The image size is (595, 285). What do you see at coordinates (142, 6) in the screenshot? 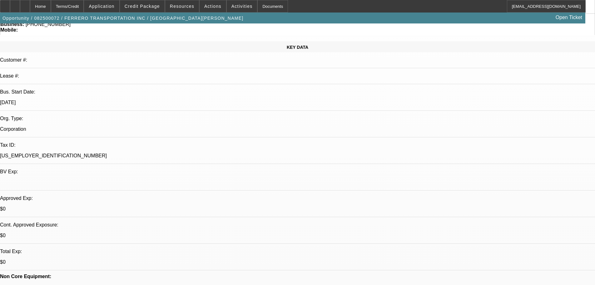
I see `button: Credit Package` at bounding box center [142, 6].